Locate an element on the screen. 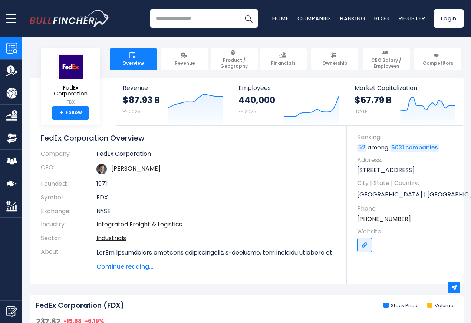  td: FedEx Corporation is located at coordinates (216, 156).